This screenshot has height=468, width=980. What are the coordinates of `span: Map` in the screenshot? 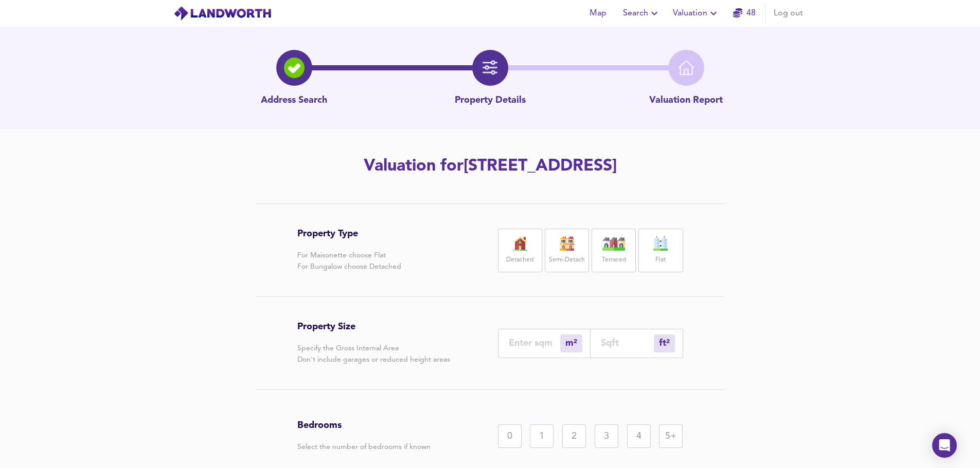 It's located at (598, 13).